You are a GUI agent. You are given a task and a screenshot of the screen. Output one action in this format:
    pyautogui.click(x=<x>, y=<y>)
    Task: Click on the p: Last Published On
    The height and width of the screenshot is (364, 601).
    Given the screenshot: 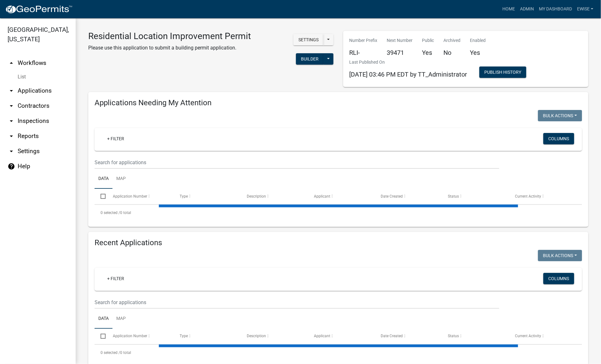 What is the action you would take?
    pyautogui.click(x=408, y=62)
    